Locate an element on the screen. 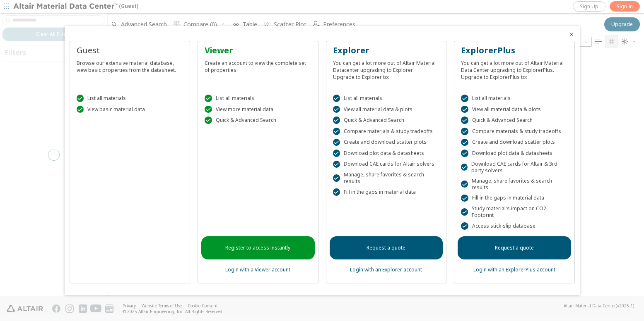 The height and width of the screenshot is (321, 644). div: Viewer is located at coordinates (258, 50).